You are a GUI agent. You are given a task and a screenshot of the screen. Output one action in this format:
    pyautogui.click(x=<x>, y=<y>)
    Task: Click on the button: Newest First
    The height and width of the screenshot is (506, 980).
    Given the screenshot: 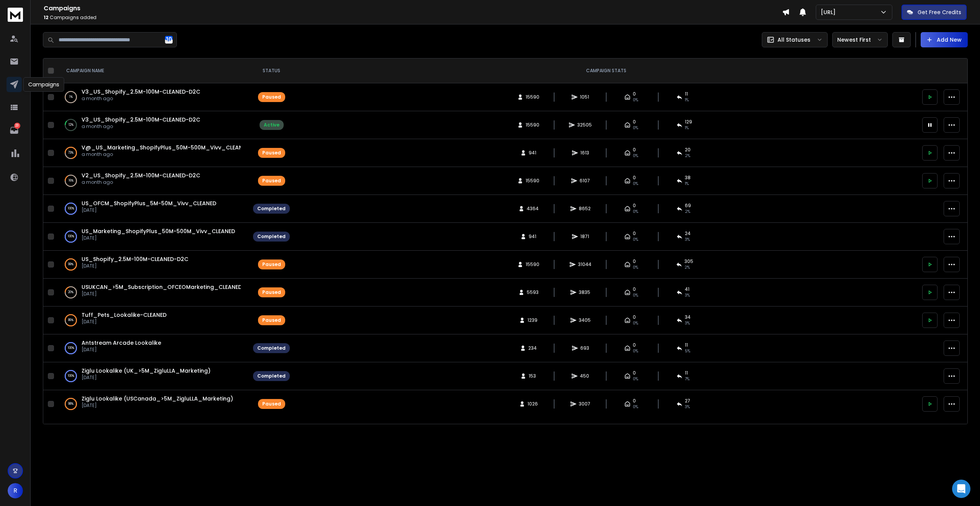 What is the action you would take?
    pyautogui.click(x=859, y=40)
    